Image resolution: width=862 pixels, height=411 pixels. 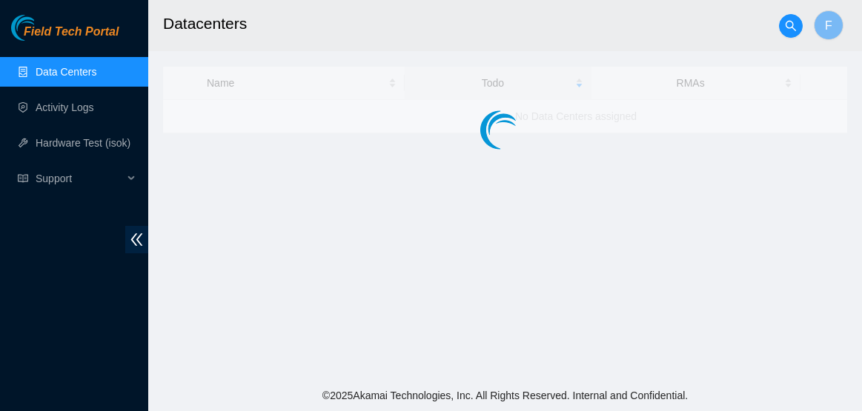 I want to click on span: search, so click(x=791, y=26).